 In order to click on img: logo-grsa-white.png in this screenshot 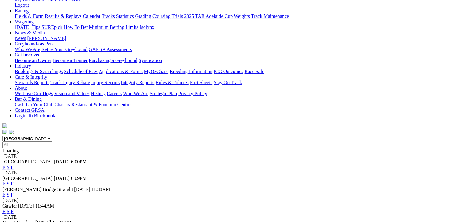, I will do `click(5, 126)`.